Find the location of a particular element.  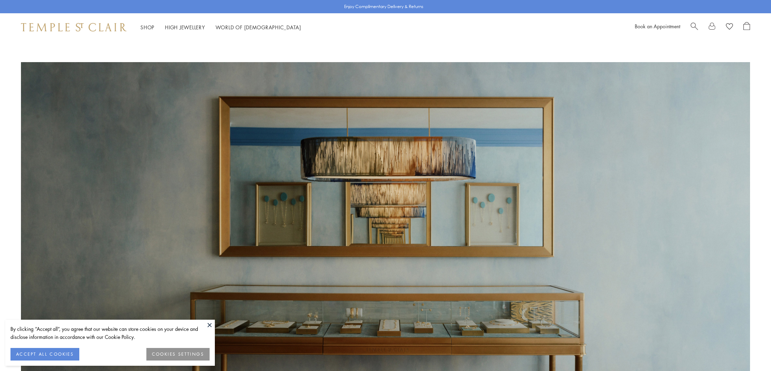

button: COOKIES SETTINGS is located at coordinates (178, 355).